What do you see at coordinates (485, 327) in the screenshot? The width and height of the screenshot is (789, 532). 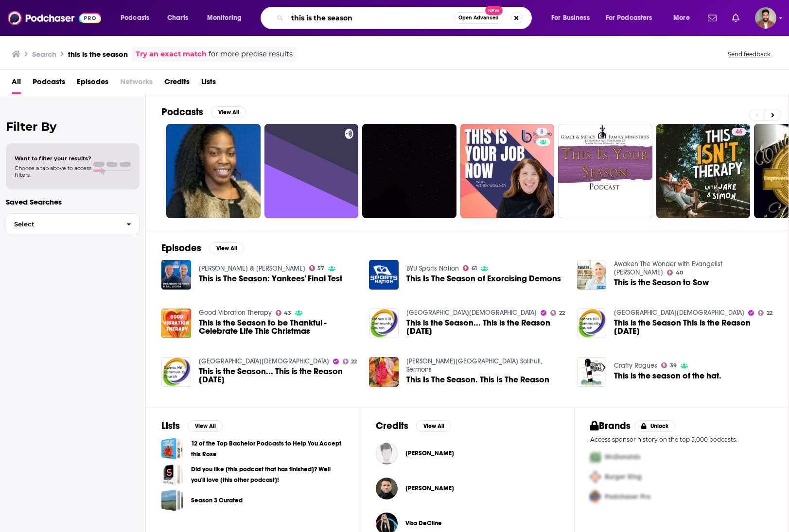 I see `a: This is the Season... This is the Reason 12/22/2024` at bounding box center [485, 327].